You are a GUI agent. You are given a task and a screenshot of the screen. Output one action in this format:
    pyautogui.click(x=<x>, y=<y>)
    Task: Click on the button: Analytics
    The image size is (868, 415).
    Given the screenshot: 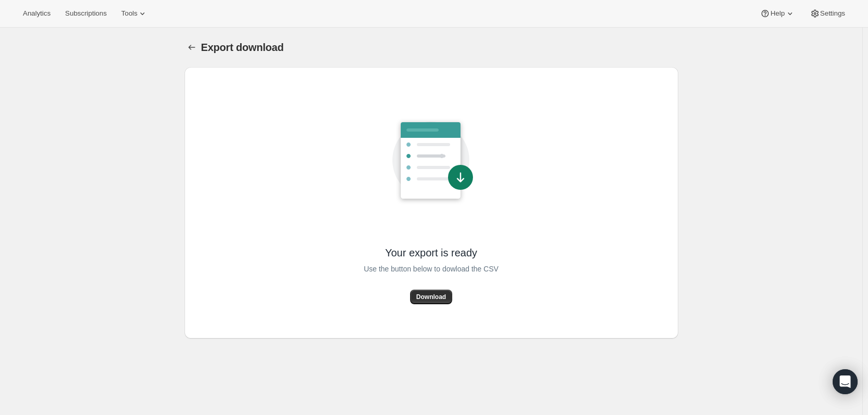 What is the action you would take?
    pyautogui.click(x=36, y=14)
    